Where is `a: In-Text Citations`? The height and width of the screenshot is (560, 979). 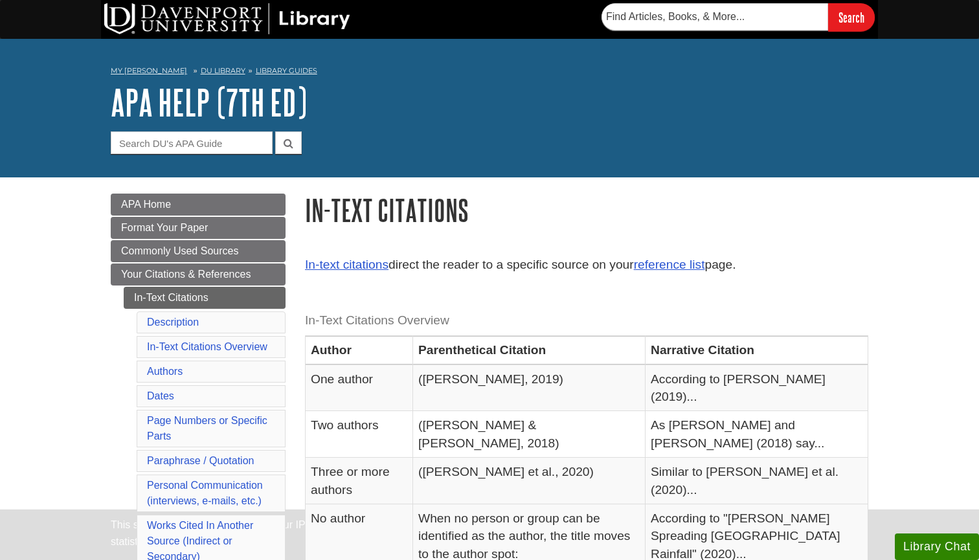
a: In-Text Citations is located at coordinates (205, 297).